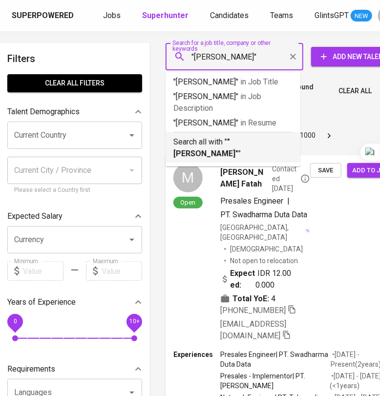  What do you see at coordinates (258, 123) in the screenshot?
I see `span: in Resume` at bounding box center [258, 123].